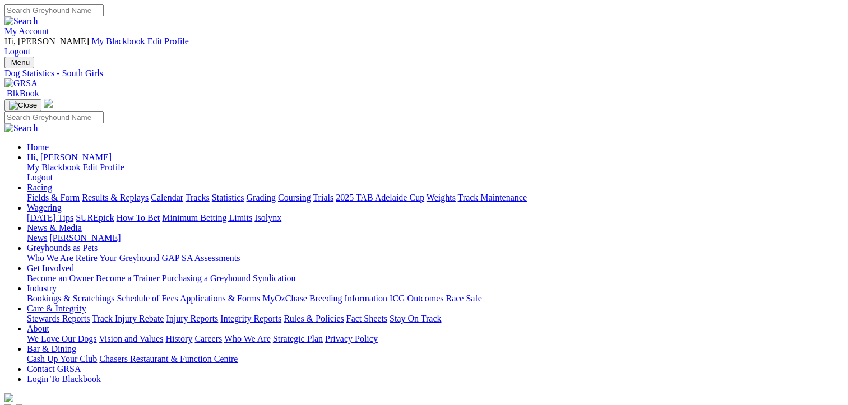 The width and height of the screenshot is (848, 405). What do you see at coordinates (206, 278) in the screenshot?
I see `a: Purchasing a Greyhound` at bounding box center [206, 278].